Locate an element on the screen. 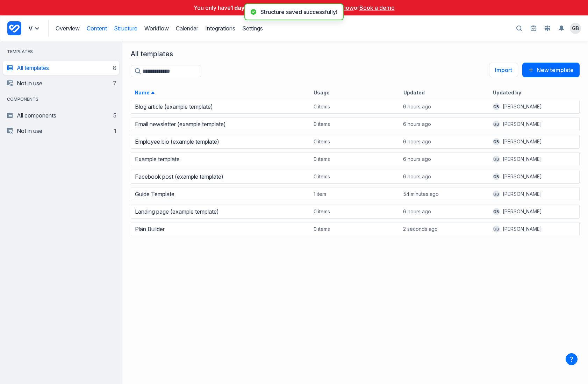 This screenshot has height=384, width=588. a: Not in use1 is located at coordinates (61, 131).